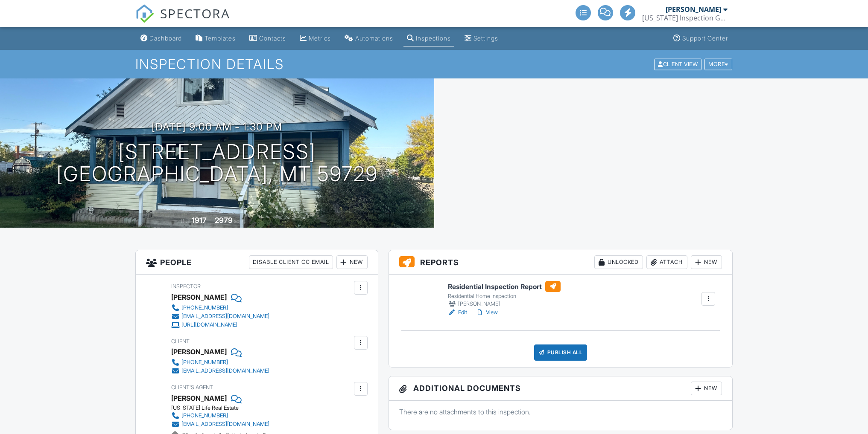 Image resolution: width=868 pixels, height=434 pixels. Describe the element at coordinates (678, 64) in the screenshot. I see `a: Client View` at that location.